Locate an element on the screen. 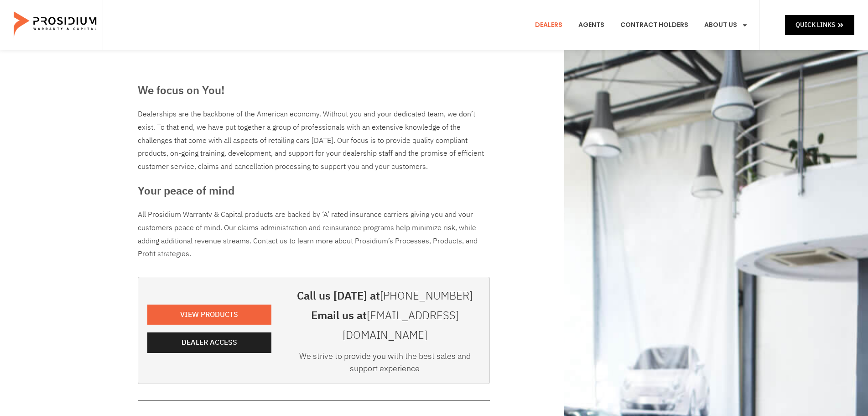 The image size is (868, 416). div: We strive to provide you with the best sales and support experience is located at coordinates (385, 365).